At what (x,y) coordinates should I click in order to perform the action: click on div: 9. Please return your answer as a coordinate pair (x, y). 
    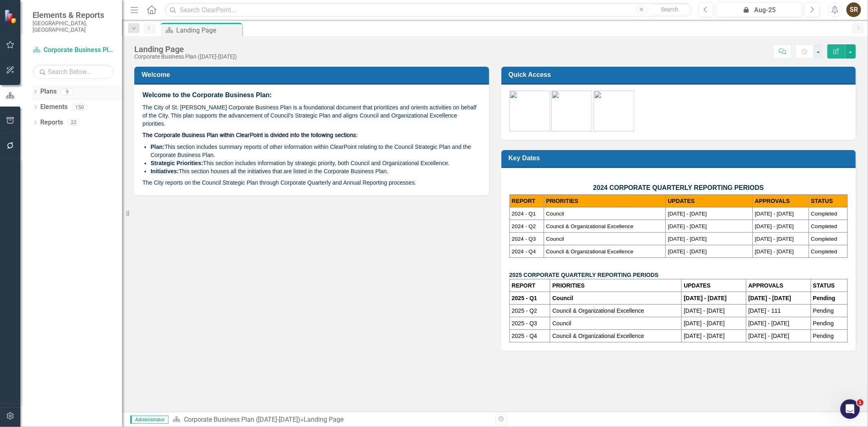
    Looking at the image, I should click on (67, 92).